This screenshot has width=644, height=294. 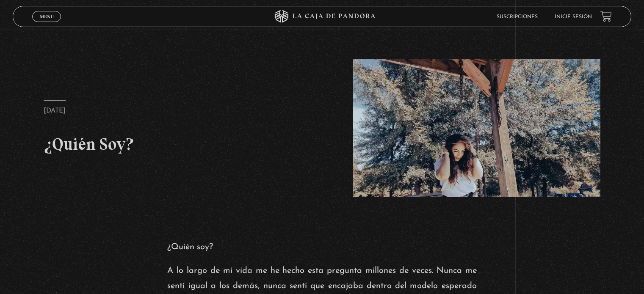 What do you see at coordinates (606, 16) in the screenshot?
I see `a: View your shopping cart` at bounding box center [606, 16].